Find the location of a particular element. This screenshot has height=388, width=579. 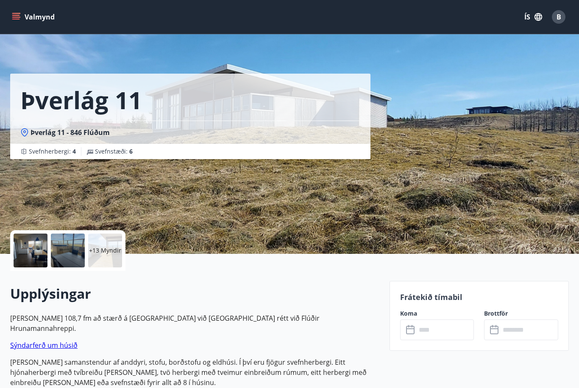

span: B is located at coordinates (558, 17).